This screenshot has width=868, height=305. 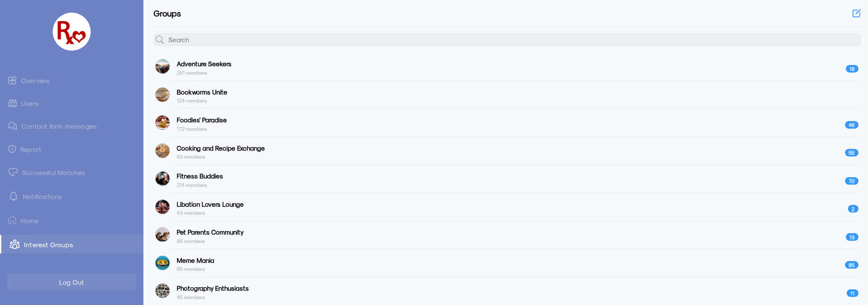 What do you see at coordinates (12, 80) in the screenshot?
I see `img: admin-ic-overview.svg` at bounding box center [12, 80].